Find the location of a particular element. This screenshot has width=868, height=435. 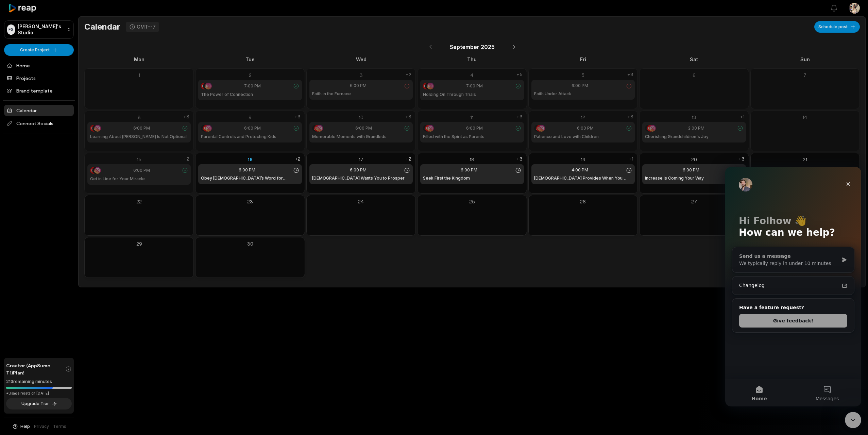

span: Messages is located at coordinates (102, 232).